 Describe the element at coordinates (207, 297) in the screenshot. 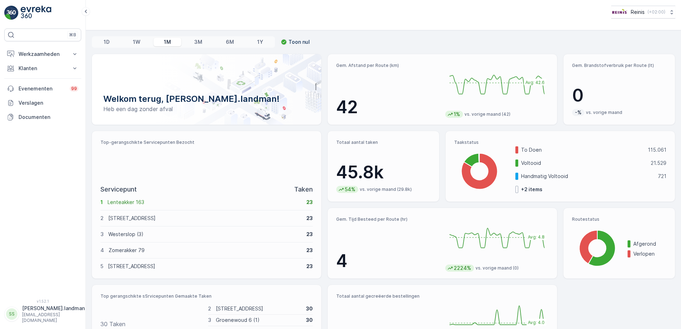

I see `p: Top gerangschikte sSrvicepunten Gemaakte Taken` at that location.